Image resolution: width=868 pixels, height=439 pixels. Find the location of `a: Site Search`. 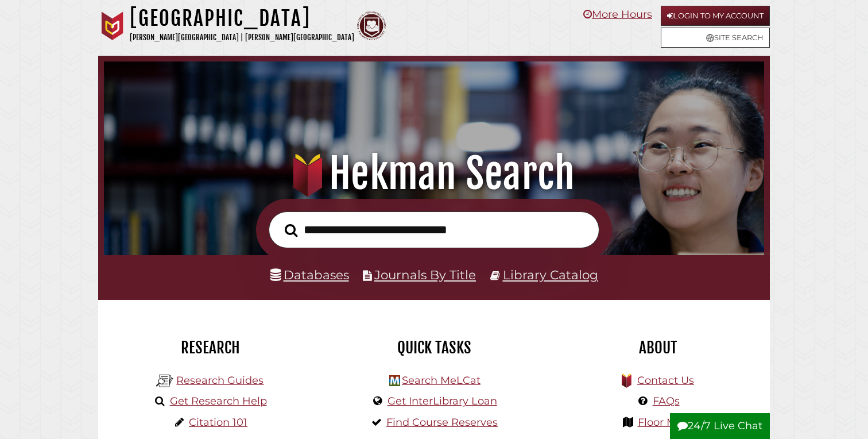

a: Site Search is located at coordinates (715, 37).